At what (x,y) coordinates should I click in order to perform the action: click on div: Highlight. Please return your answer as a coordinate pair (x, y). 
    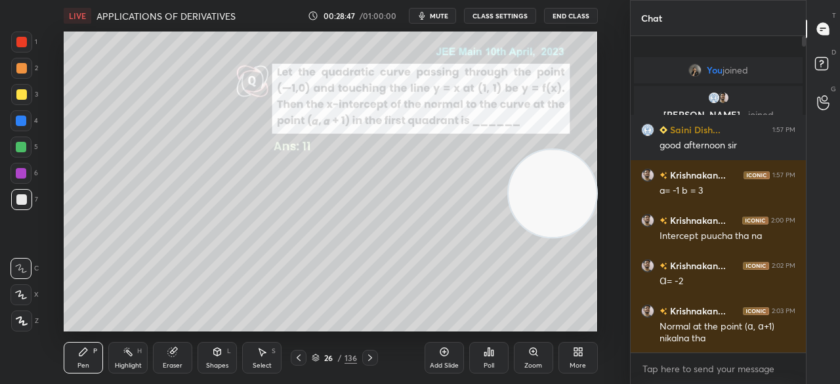
    Looking at the image, I should click on (128, 366).